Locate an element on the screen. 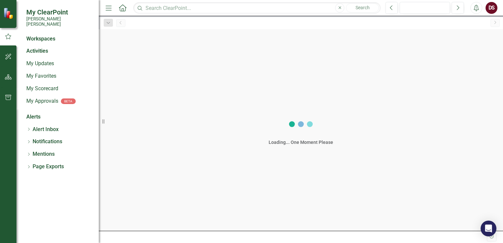 Image resolution: width=503 pixels, height=243 pixels. div: Alerts is located at coordinates (59, 117).